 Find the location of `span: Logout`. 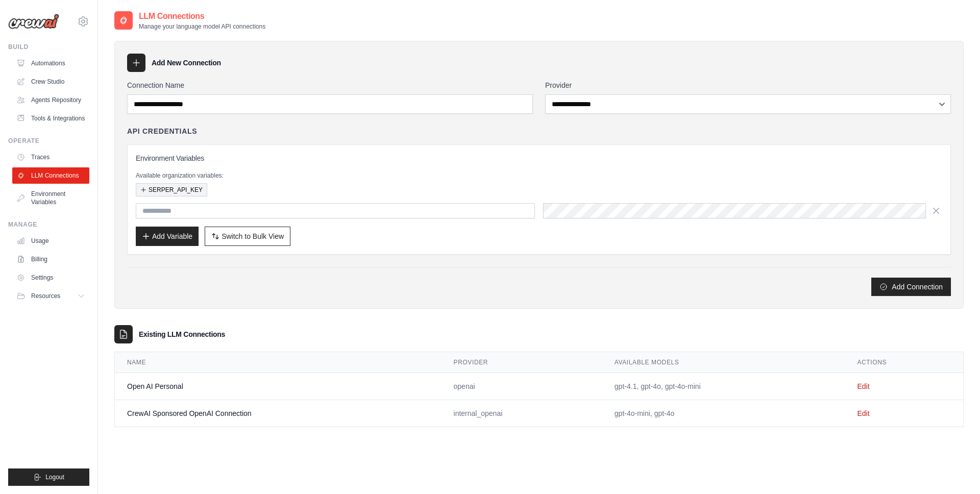

span: Logout is located at coordinates (55, 477).